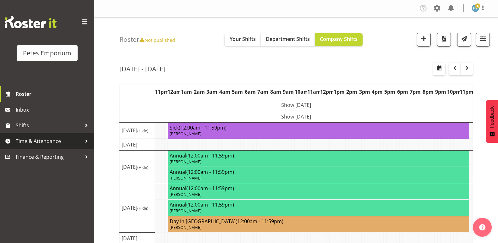 This screenshot has height=243, width=498. Describe the element at coordinates (263, 92) in the screenshot. I see `th: 7am` at that location.